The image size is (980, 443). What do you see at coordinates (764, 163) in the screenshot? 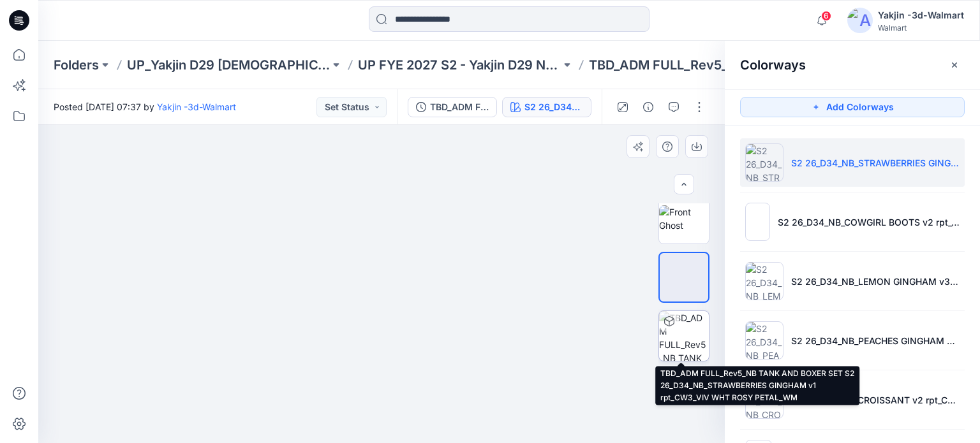
I see `img: S2 26_D34_NB_STRAWBERRIES GINGHAM v1 rpt_CW3_VIV WHT ROSY PETAL_WM` at bounding box center [764, 163].